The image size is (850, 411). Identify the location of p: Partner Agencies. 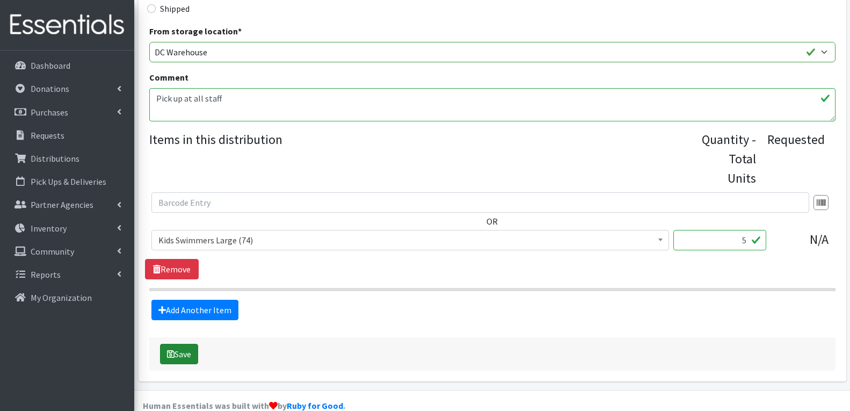
(62, 205).